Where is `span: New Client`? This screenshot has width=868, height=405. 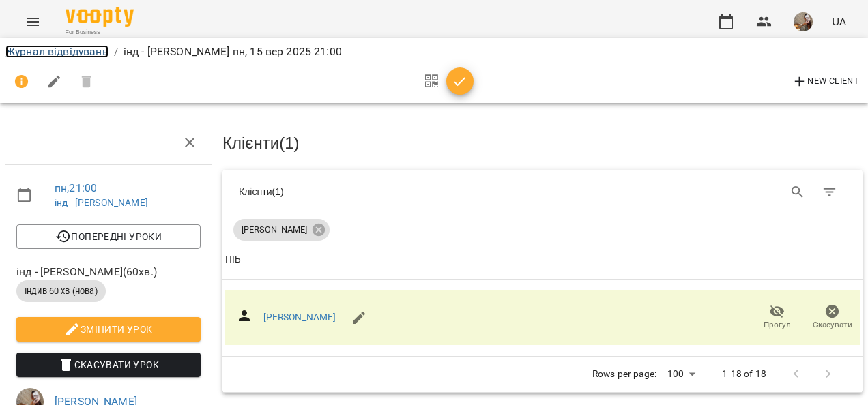 span: New Client is located at coordinates (825, 82).